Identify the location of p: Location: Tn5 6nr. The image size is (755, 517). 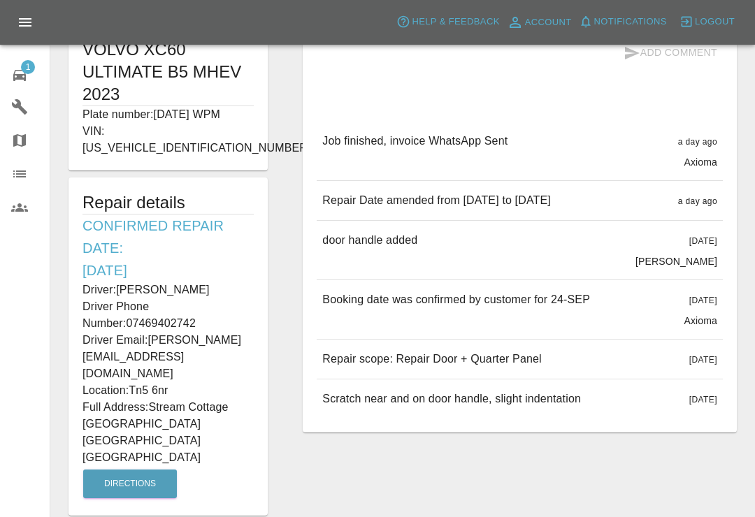
(168, 391).